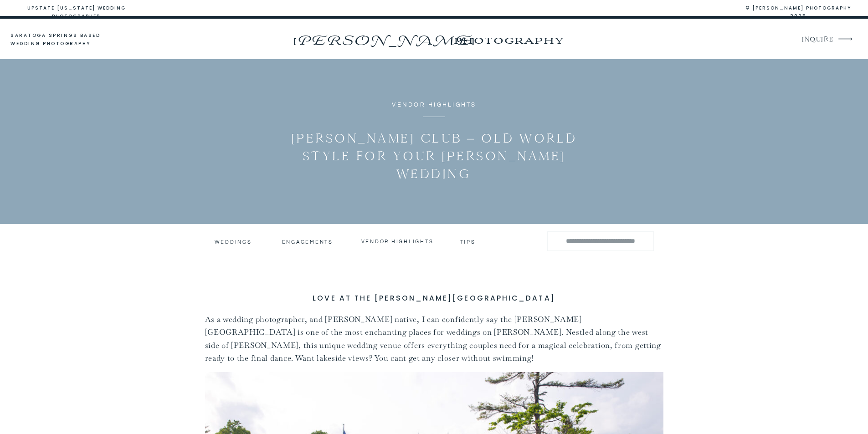 Image resolution: width=868 pixels, height=434 pixels. What do you see at coordinates (232, 242) in the screenshot?
I see `h3: Weddings` at bounding box center [232, 242].